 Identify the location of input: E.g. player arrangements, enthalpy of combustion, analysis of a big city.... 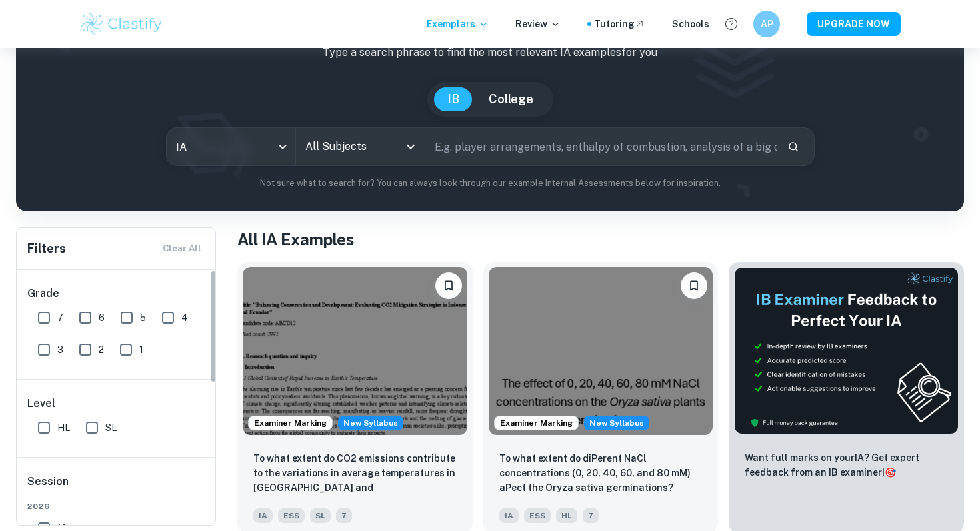
(600, 146).